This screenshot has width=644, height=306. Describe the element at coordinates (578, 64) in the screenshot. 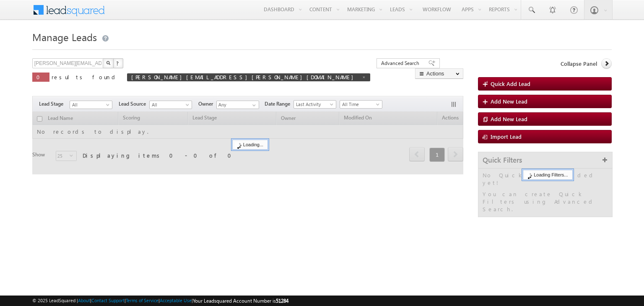

I see `span: Collapse Panel` at that location.